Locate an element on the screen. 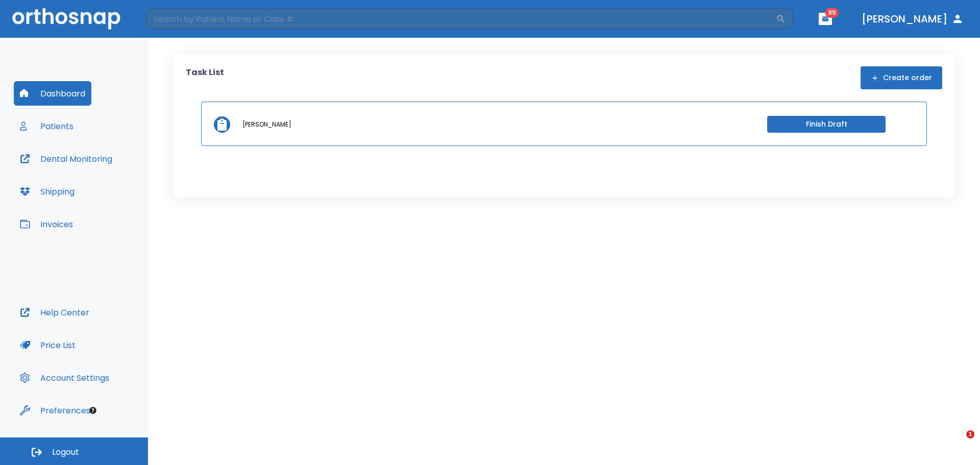 Image resolution: width=980 pixels, height=465 pixels. a: Dental Monitoring is located at coordinates (66, 159).